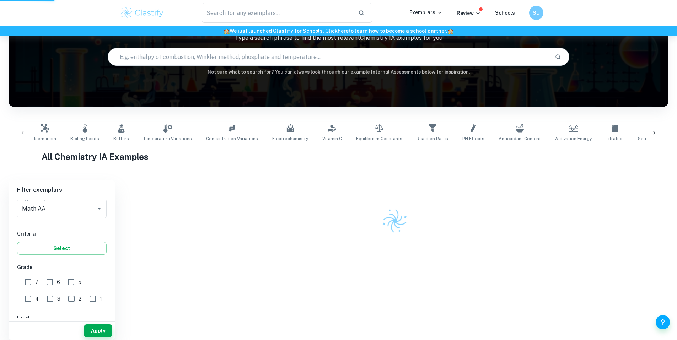 The height and width of the screenshot is (340, 677). Describe the element at coordinates (45, 139) in the screenshot. I see `span: Isomerism` at that location.